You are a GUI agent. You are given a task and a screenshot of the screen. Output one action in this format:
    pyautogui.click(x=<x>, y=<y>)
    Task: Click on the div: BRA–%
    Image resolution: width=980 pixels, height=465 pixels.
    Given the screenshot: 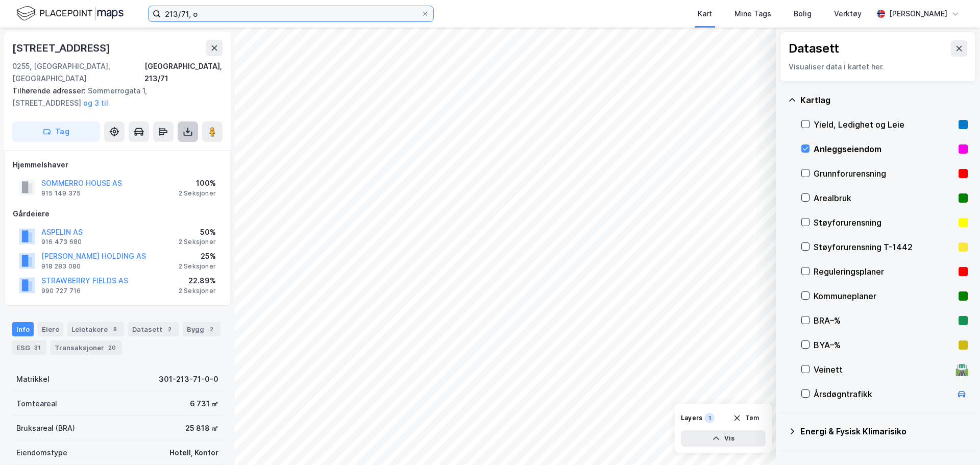 What is the action you would take?
    pyautogui.click(x=884, y=320)
    